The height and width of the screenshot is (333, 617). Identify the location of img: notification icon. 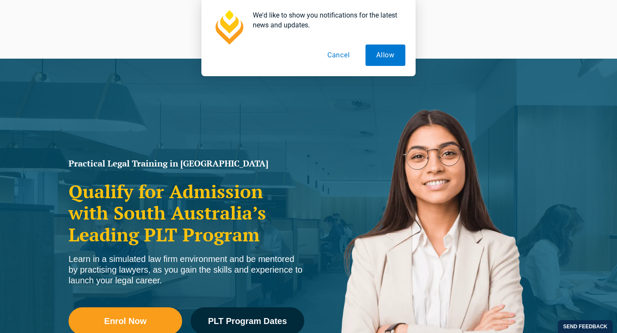
(229, 27).